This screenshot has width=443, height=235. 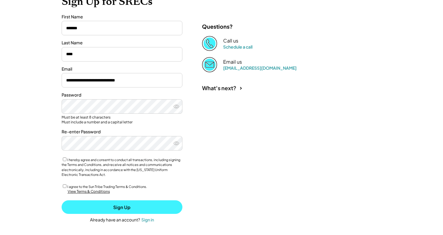 What do you see at coordinates (210, 65) in the screenshot?
I see `img: Email%202%403x.png` at bounding box center [210, 65].